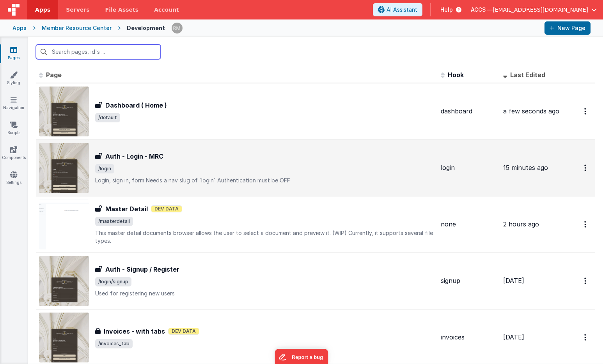 Image resolution: width=603 pixels, height=364 pixels. I want to click on span: /default, so click(108, 118).